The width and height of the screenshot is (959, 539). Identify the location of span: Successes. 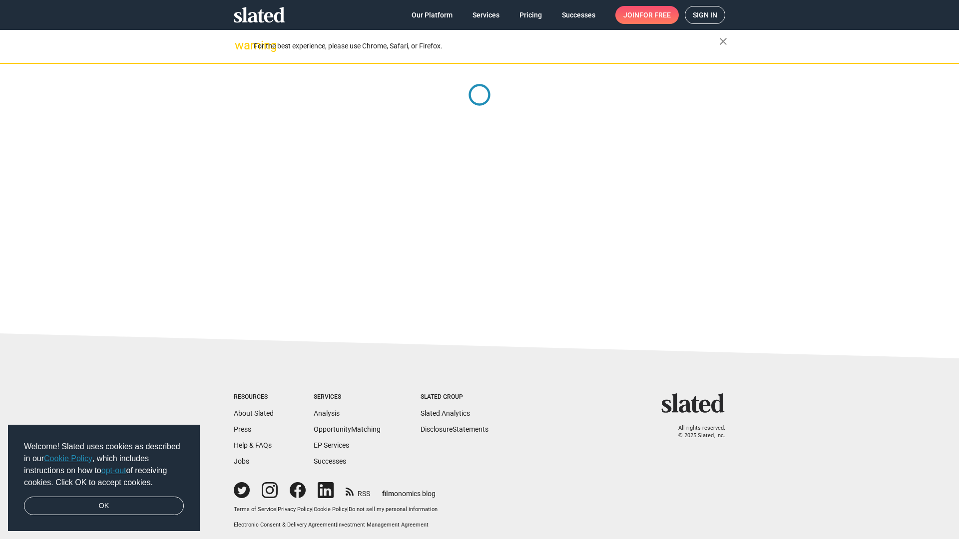
(578, 15).